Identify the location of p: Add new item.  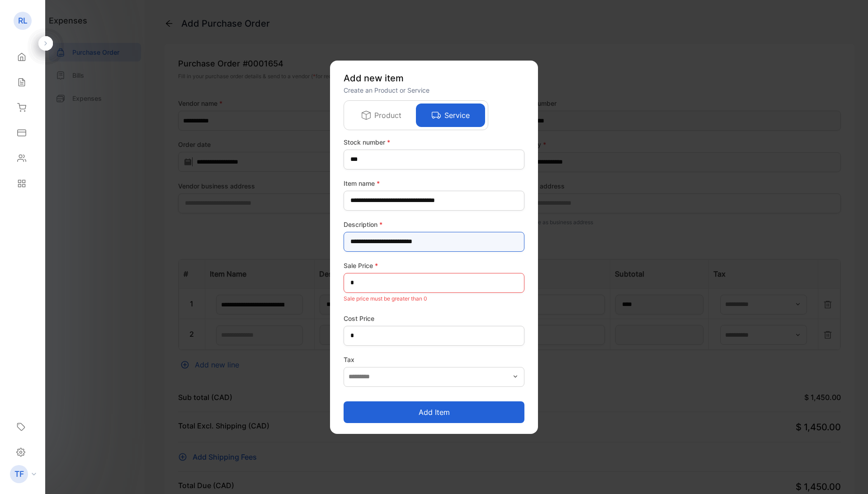
(434, 78).